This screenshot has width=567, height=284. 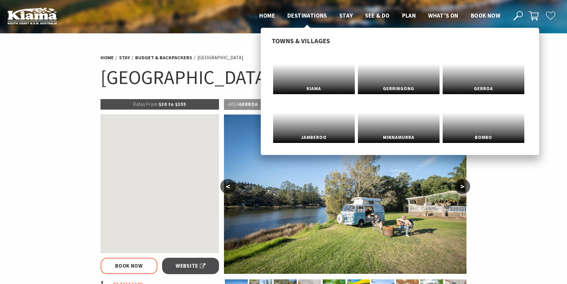 What do you see at coordinates (160, 104) in the screenshot?
I see `p: $30 to $355` at bounding box center [160, 104].